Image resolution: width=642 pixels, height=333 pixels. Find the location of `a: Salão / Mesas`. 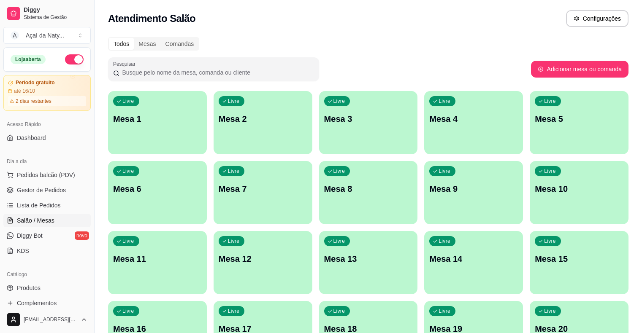

a: Salão / Mesas is located at coordinates (47, 221).